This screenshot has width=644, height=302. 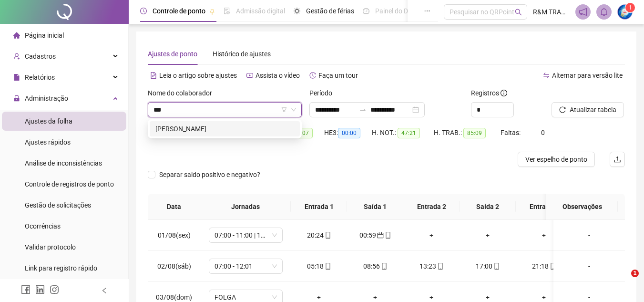 What do you see at coordinates (179, 11) in the screenshot?
I see `span: Controle de ponto` at bounding box center [179, 11].